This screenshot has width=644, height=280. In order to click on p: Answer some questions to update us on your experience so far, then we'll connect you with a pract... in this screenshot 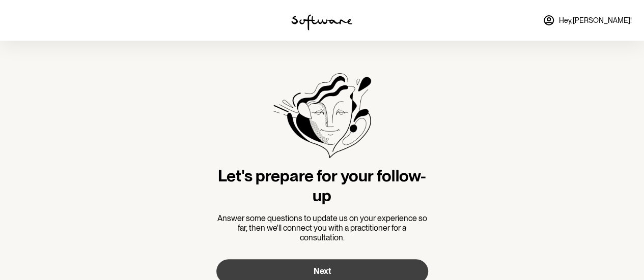, I will do `click(322, 228)`.